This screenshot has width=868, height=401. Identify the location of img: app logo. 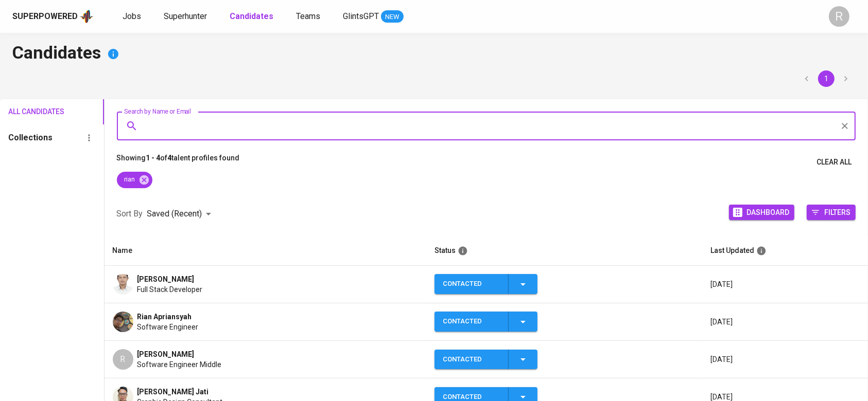
(86, 17).